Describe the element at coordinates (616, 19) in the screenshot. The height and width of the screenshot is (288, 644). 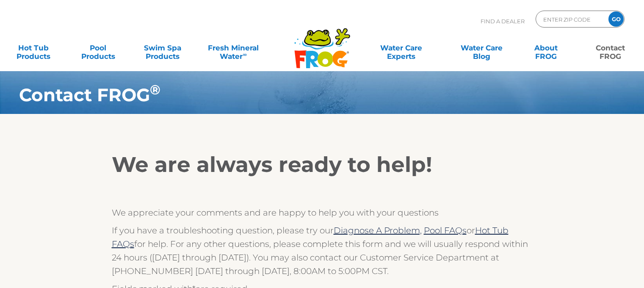
I see `input: GO` at that location.